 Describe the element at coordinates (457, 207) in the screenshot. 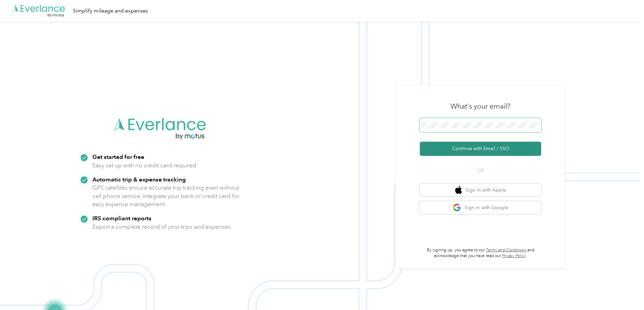

I see `img: google logo` at that location.